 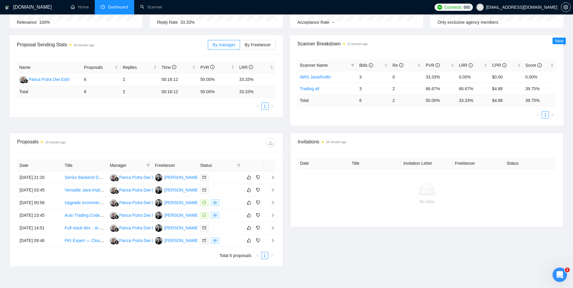 What do you see at coordinates (506, 100) in the screenshot?
I see `td: $ 4.88` at bounding box center [506, 100].